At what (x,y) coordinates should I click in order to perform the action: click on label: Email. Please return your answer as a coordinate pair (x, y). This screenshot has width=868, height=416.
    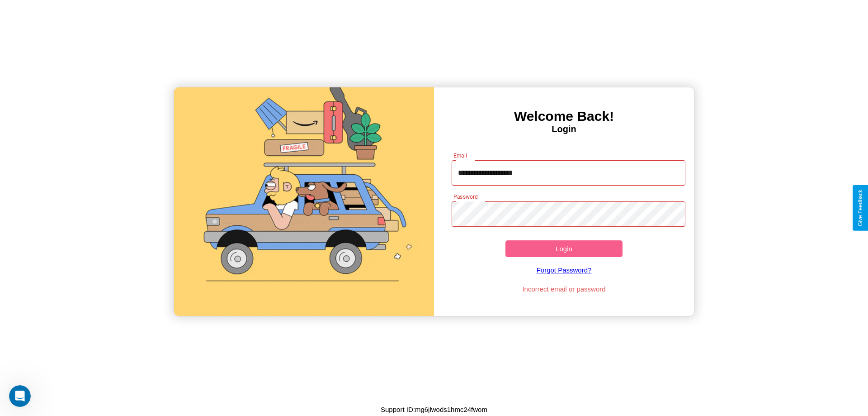
    Looking at the image, I should click on (460, 155).